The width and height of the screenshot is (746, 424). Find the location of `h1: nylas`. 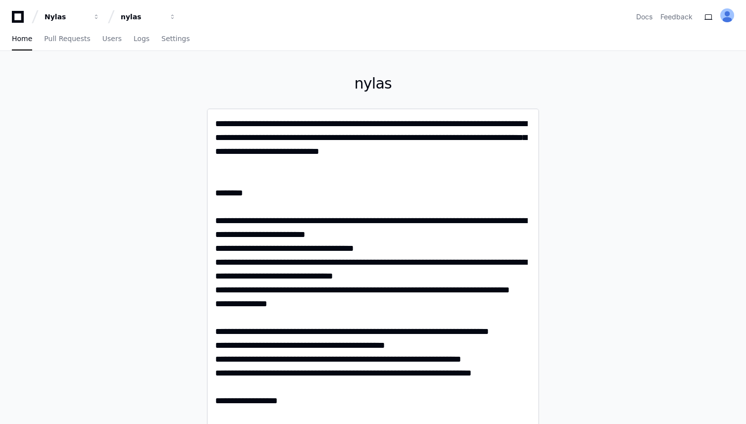

h1: nylas is located at coordinates (373, 84).